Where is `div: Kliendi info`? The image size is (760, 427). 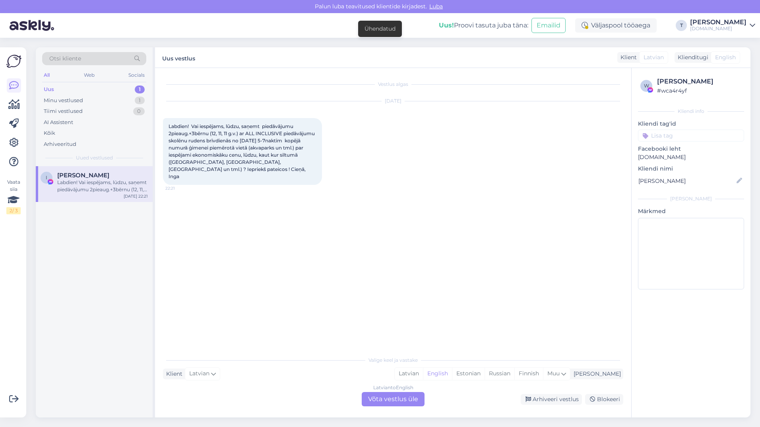 div: Kliendi info is located at coordinates (691, 111).